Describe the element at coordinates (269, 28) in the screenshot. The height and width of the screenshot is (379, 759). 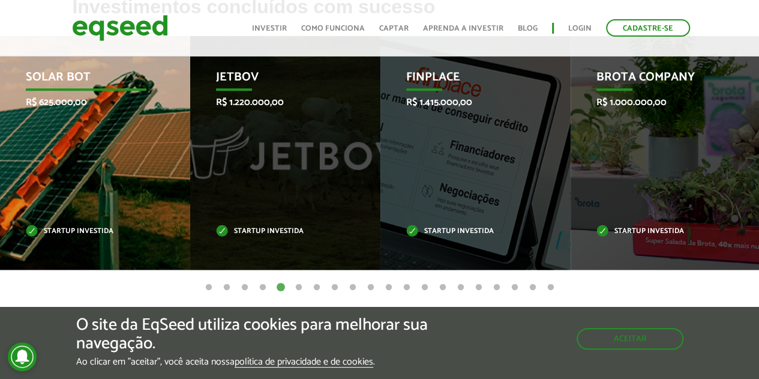
I see `a: Investir` at that location.